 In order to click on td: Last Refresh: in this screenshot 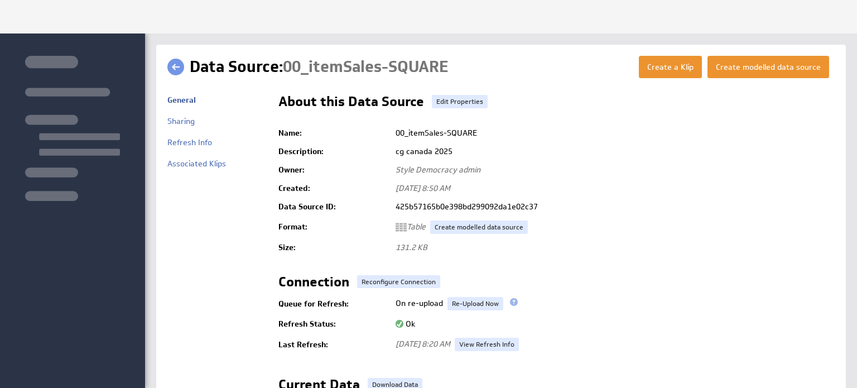, I will do `click(334, 344)`.